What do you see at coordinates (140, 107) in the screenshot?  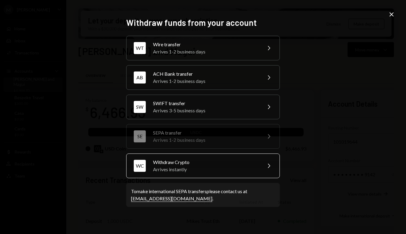 I see `div: SW` at bounding box center [140, 107].